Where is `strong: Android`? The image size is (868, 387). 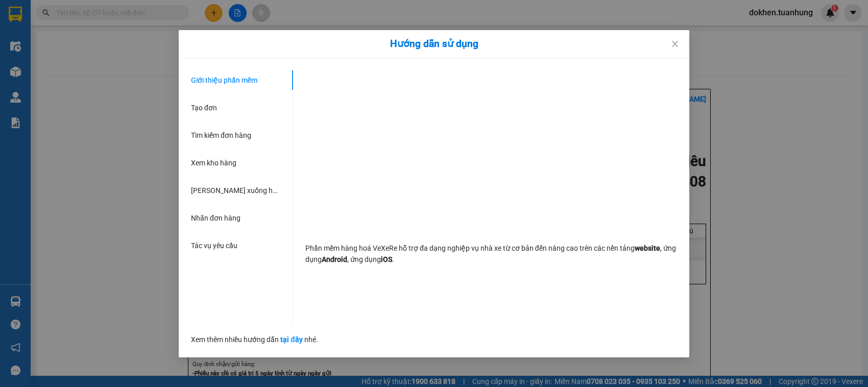
strong: Android is located at coordinates (334, 260).